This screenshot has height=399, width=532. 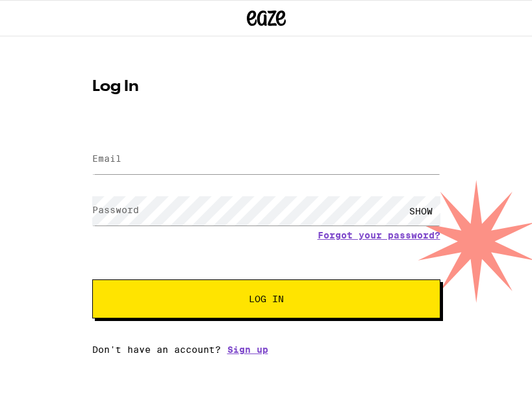 What do you see at coordinates (116, 210) in the screenshot?
I see `label: Password` at bounding box center [116, 210].